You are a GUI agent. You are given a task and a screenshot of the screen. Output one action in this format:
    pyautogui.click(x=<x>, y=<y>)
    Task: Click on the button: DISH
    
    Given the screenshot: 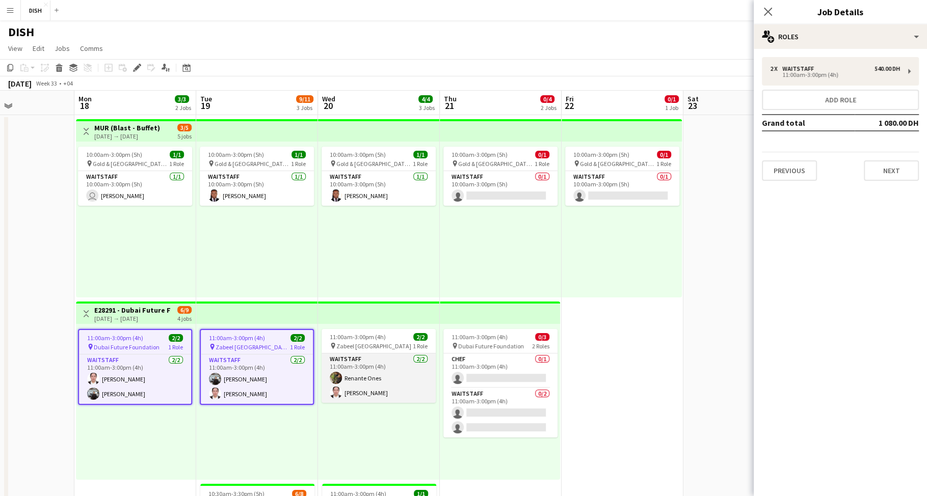 What is the action you would take?
    pyautogui.click(x=36, y=10)
    